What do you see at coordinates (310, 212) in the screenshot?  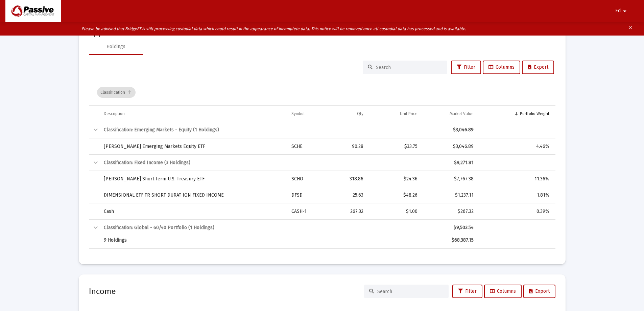 I see `td: CASH-1` at bounding box center [310, 212].